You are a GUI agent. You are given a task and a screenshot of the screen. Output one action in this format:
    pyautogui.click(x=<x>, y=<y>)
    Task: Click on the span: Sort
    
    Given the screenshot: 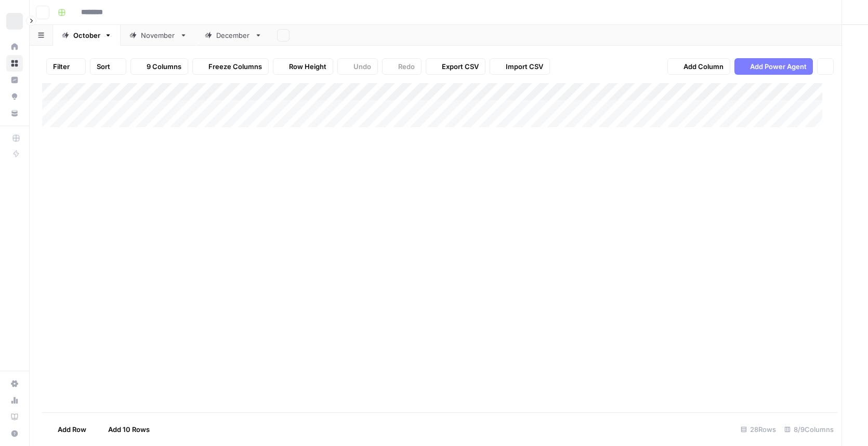 What is the action you would take?
    pyautogui.click(x=104, y=67)
    